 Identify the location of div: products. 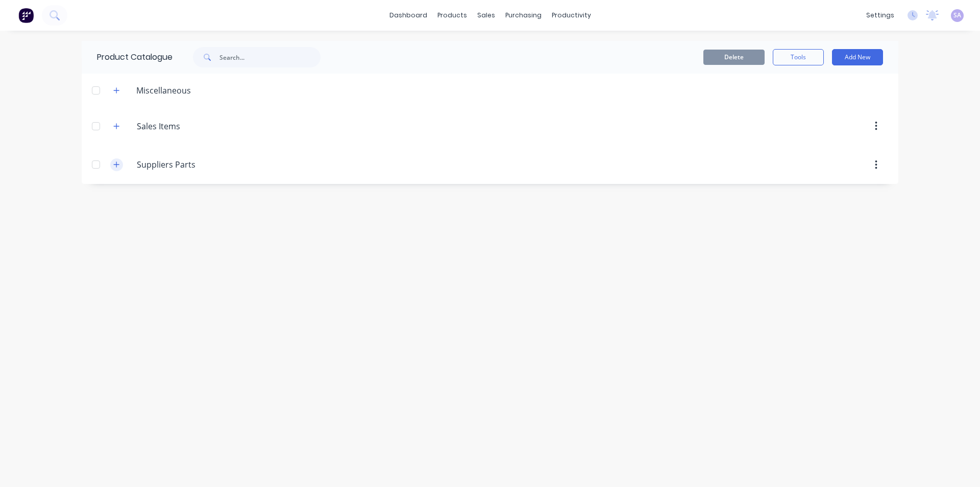
(452, 15).